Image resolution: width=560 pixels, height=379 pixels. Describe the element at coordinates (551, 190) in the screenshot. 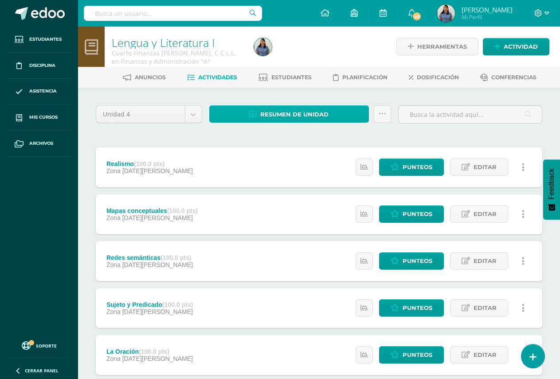

I see `button: Feedback - Mostrar encuesta` at that location.